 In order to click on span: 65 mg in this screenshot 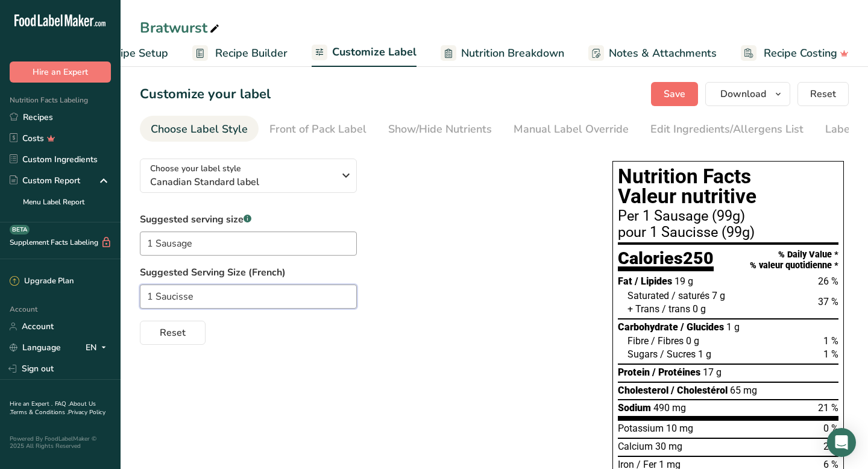, I will do `click(743, 390)`.